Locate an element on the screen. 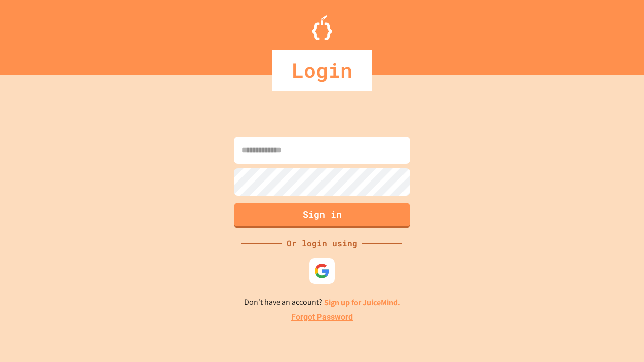 The height and width of the screenshot is (362, 644). button: Sign in is located at coordinates (322, 215).